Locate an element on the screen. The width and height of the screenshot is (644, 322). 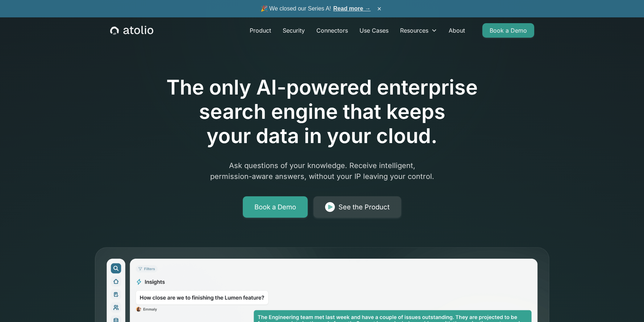
a: Security is located at coordinates (294, 30).